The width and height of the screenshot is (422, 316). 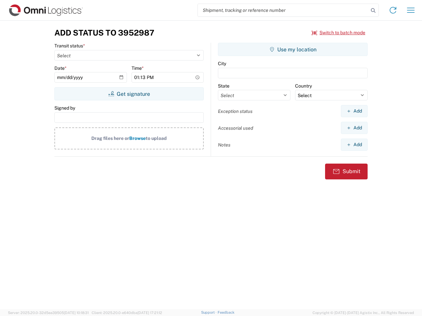 What do you see at coordinates (222, 64) in the screenshot?
I see `label: City` at bounding box center [222, 64].